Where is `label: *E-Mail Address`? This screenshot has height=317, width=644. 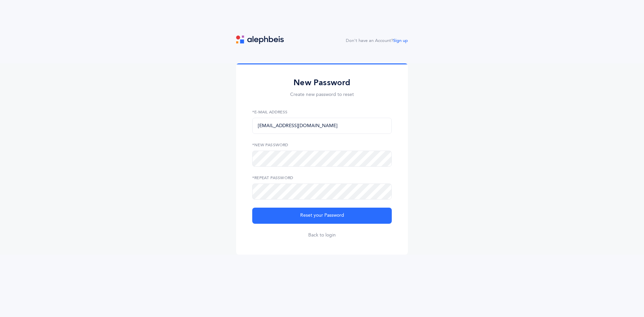
label: *E-Mail Address is located at coordinates (322, 112).